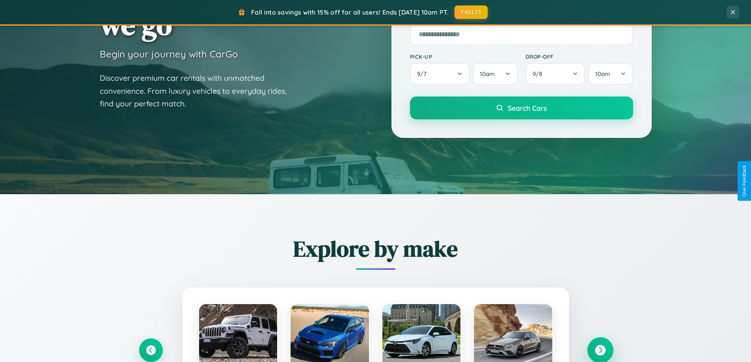 The height and width of the screenshot is (362, 751). What do you see at coordinates (744, 181) in the screenshot?
I see `div: Give Feedback` at bounding box center [744, 181].